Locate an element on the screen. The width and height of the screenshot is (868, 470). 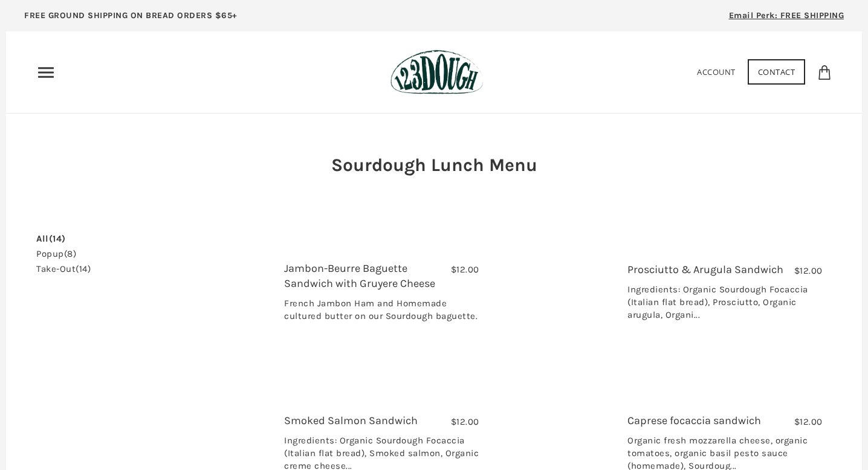
a: Smoked Salmon Sandwich is located at coordinates (351, 420).